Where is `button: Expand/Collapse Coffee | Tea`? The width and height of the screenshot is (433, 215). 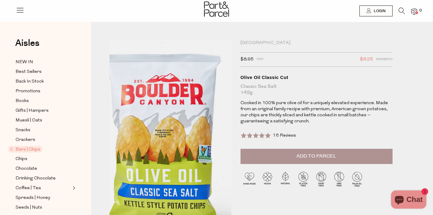
button: Expand/Collapse Coffee | Tea is located at coordinates (73, 188).